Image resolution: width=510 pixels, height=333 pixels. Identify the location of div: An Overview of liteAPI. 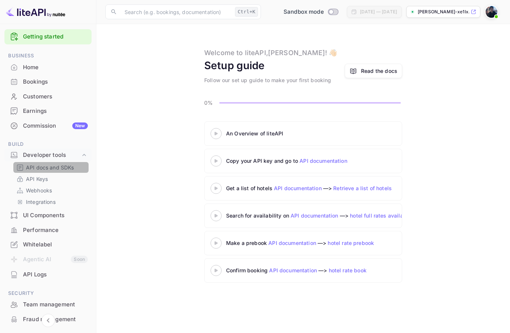
(319, 133).